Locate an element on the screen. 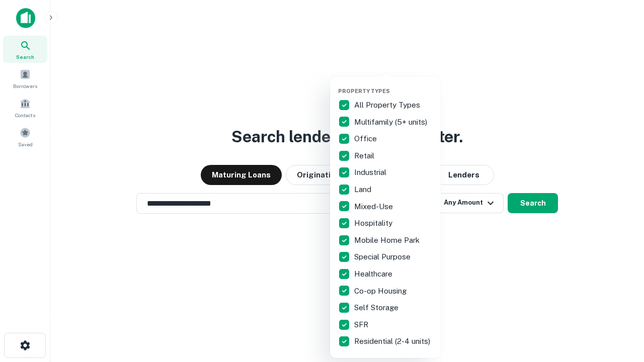  p: Co-op Housing is located at coordinates (381, 291).